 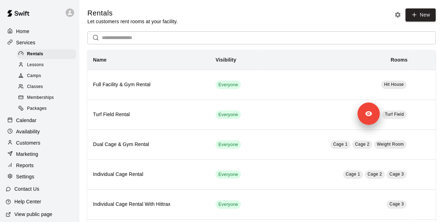 What do you see at coordinates (48, 87) in the screenshot?
I see `a: Classes` at bounding box center [48, 87].